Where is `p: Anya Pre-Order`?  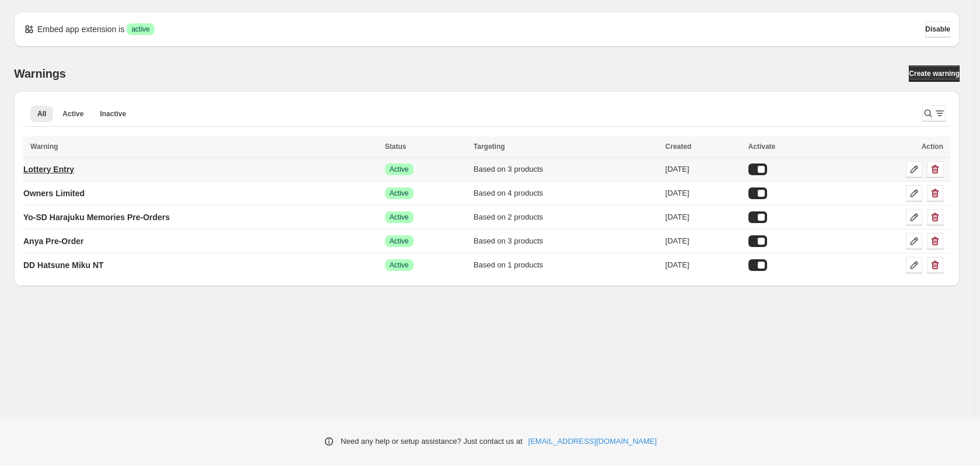 p: Anya Pre-Order is located at coordinates (53, 242).